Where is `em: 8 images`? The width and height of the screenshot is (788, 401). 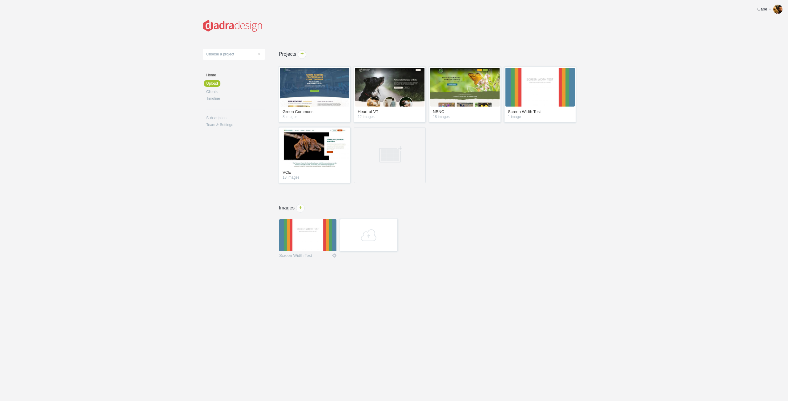
em: 8 images is located at coordinates (315, 117).